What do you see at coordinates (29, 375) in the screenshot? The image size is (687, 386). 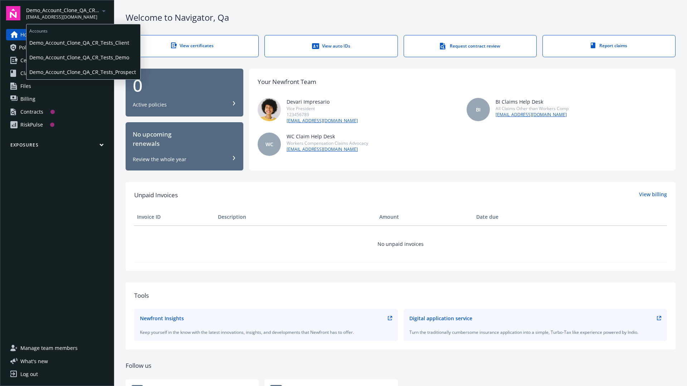 I see `div: Log out` at bounding box center [29, 375].